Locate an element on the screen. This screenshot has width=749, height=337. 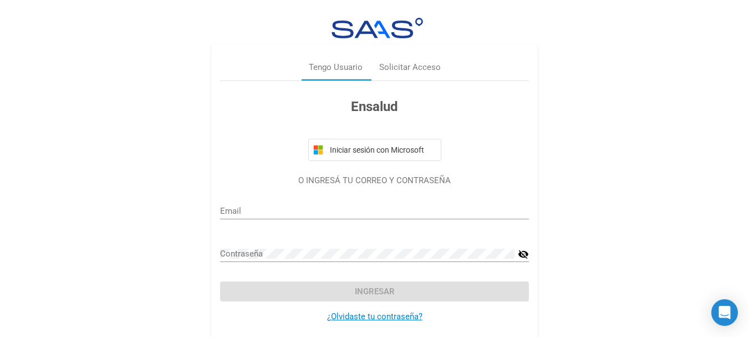
div: Solicitar Acceso is located at coordinates (410, 67).